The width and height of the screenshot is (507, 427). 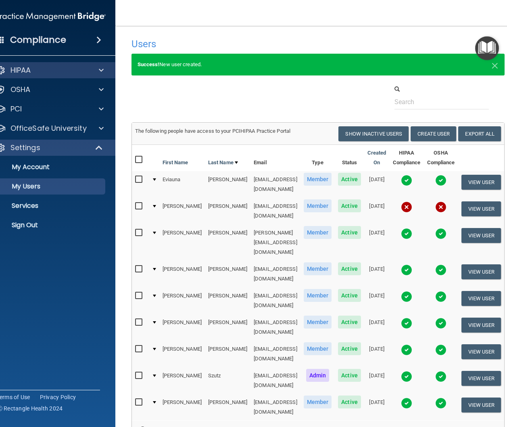 What do you see at coordinates (228, 381) in the screenshot?
I see `td: Szutz` at bounding box center [228, 381].